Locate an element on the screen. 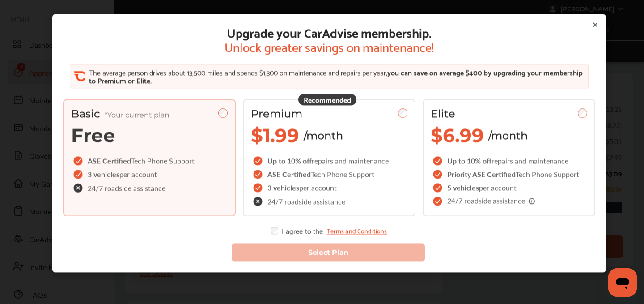 Image resolution: width=644 pixels, height=304 pixels. span: $1.99 is located at coordinates (275, 135).